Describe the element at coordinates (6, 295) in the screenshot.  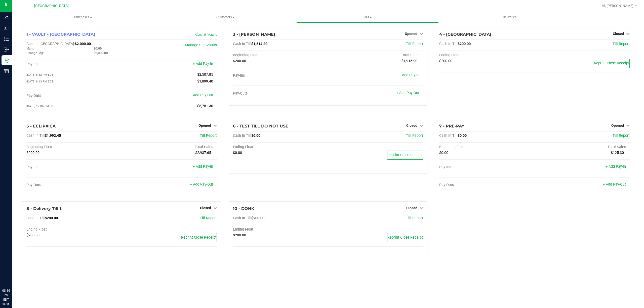
I see `p: 08:16 PM EDT` at that location.